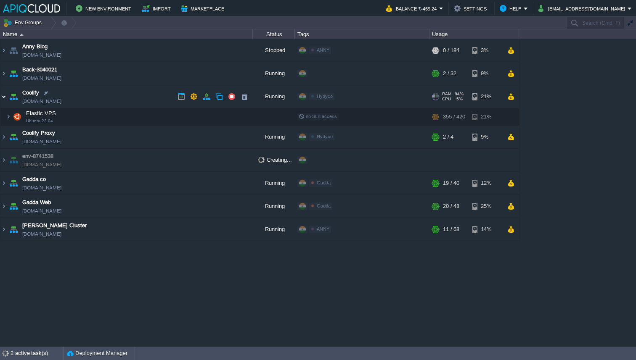  Describe the element at coordinates (274, 50) in the screenshot. I see `div: Stopped` at that location.